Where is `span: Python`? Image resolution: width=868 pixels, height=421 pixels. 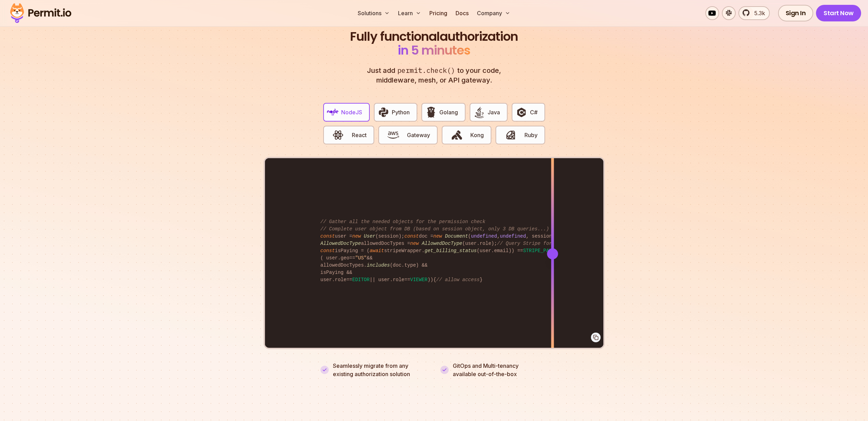
span: Python is located at coordinates (401, 112).